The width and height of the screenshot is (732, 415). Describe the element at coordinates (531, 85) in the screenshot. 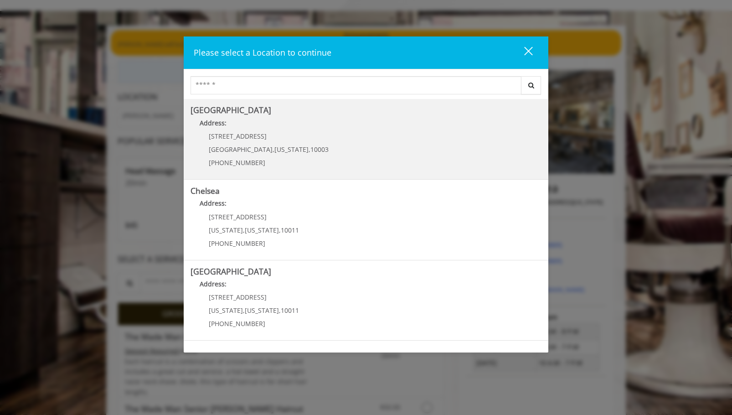

I see `i: Search button` at that location.